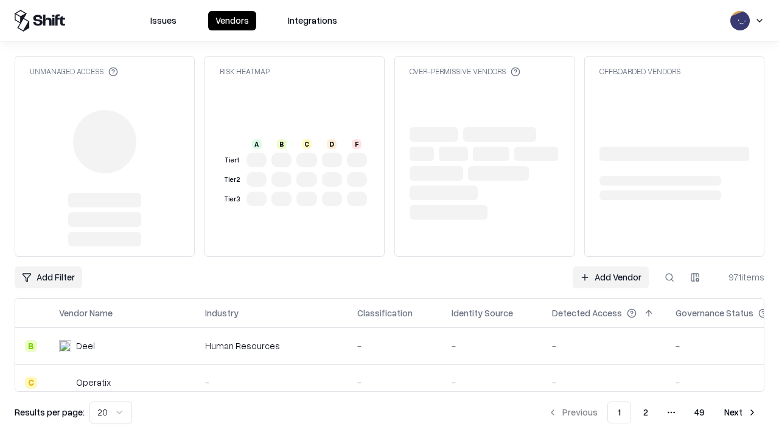 This screenshot has width=779, height=438. Describe the element at coordinates (332, 144) in the screenshot. I see `div: D` at that location.